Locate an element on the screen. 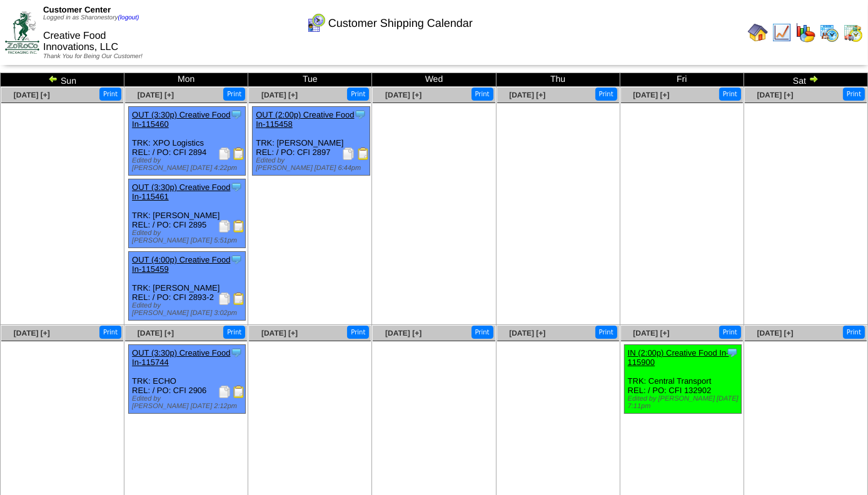 Image resolution: width=868 pixels, height=495 pixels. img: ZoRoCo_Logo(Green%26Foil)%20jpg.webp is located at coordinates (22, 32).